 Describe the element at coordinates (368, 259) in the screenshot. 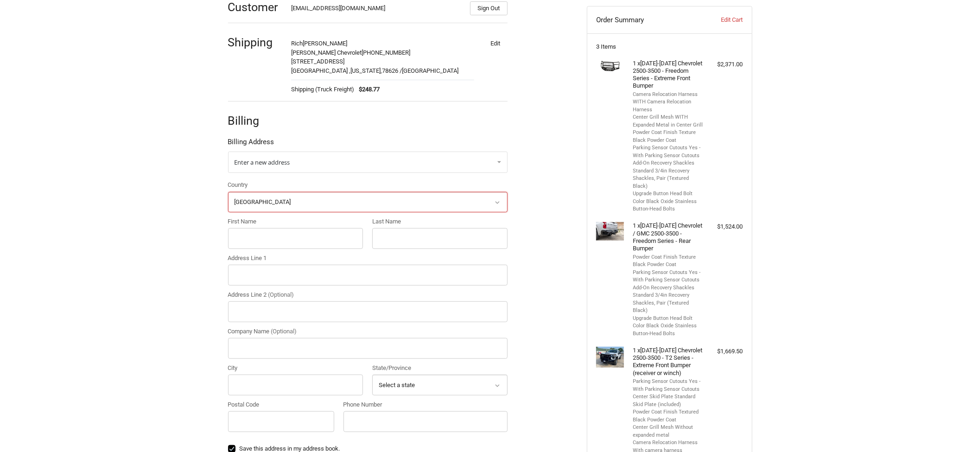

I see `label: Address Line 1` at that location.